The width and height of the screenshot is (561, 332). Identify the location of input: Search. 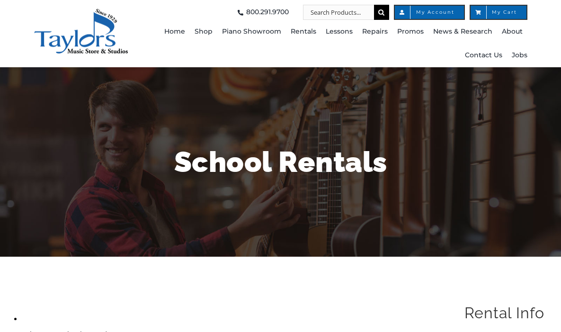
(381, 12).